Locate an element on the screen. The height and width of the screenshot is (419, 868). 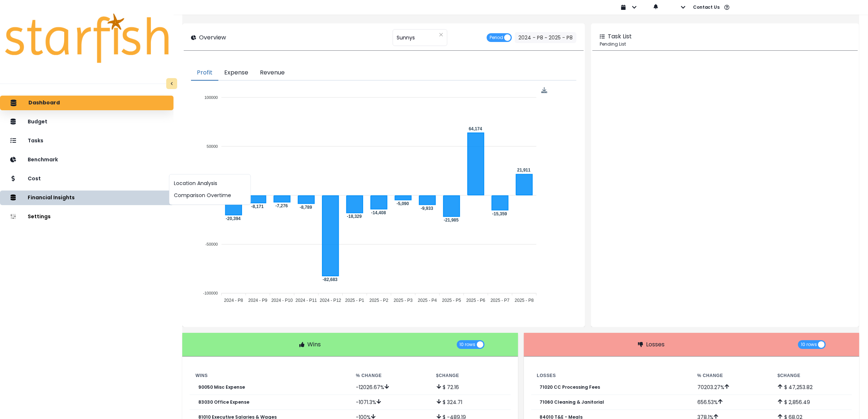
tspan: 2024 - P10 is located at coordinates (282, 300).